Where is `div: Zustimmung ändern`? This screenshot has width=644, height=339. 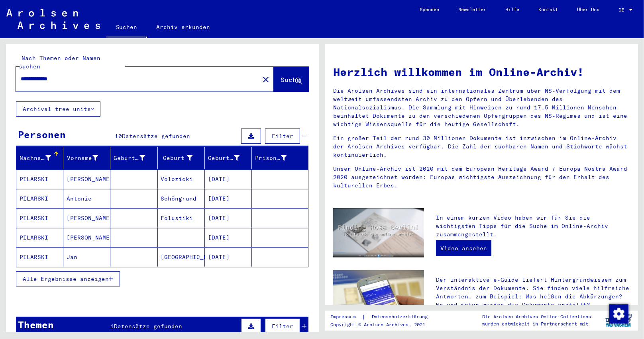
div: Zustimmung ändern is located at coordinates (618, 313).